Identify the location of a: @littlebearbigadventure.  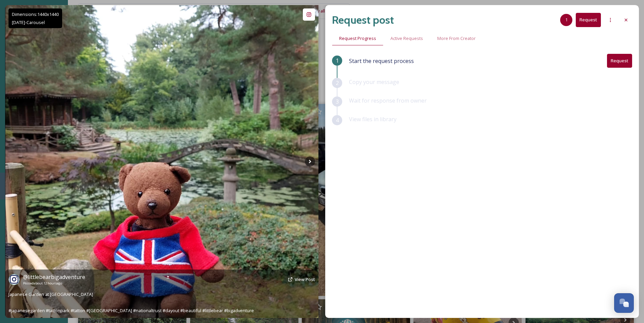
(54, 277).